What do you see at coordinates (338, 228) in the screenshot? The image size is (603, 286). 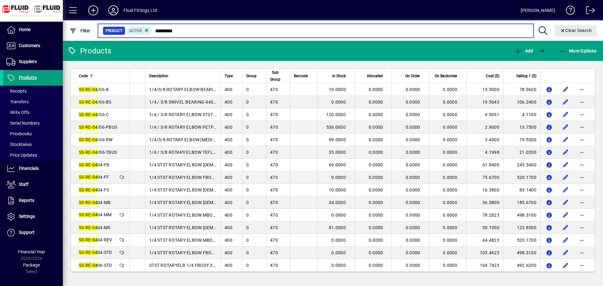 I see `span: 81.0000` at bounding box center [338, 228].